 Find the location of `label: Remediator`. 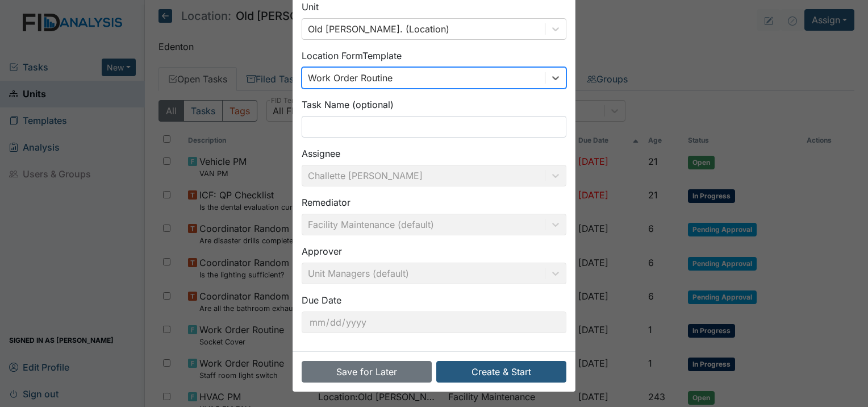

label: Remediator is located at coordinates (326, 202).